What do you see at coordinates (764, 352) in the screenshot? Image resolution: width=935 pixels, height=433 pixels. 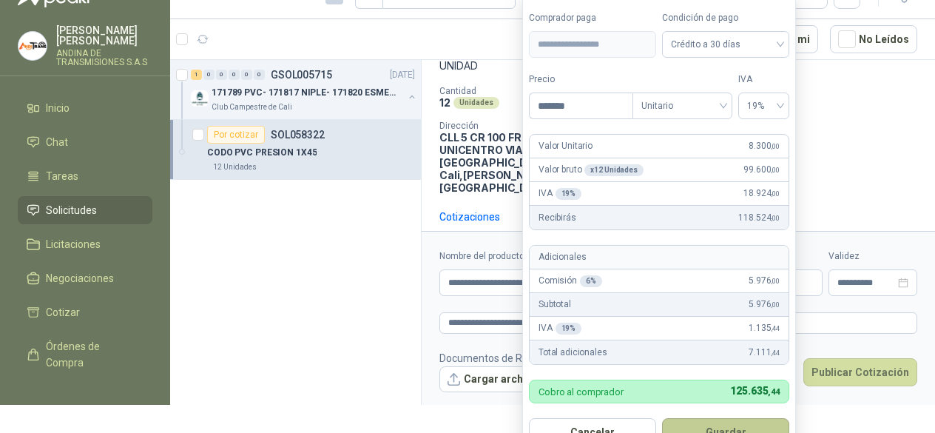 I see `span: 7.111` at bounding box center [764, 352].